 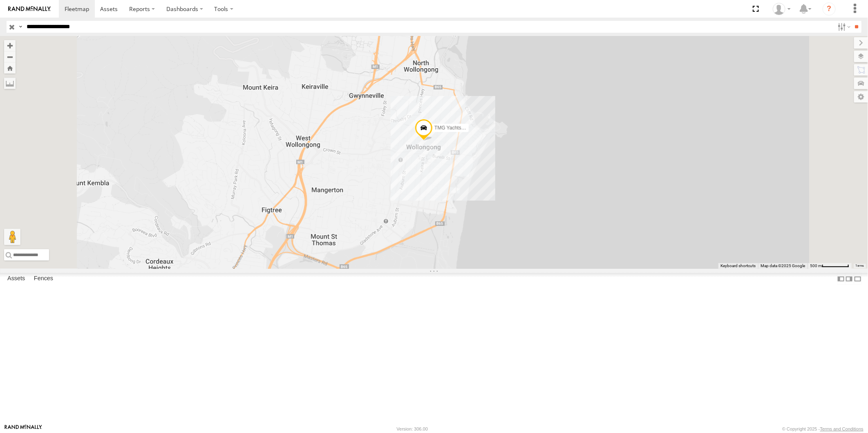 I want to click on label: Search Filter Options, so click(x=843, y=26).